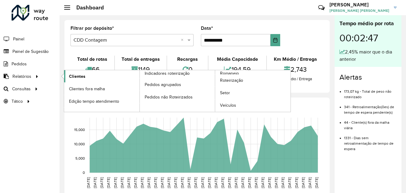  I want to click on a: Roteirização, so click(253, 81).